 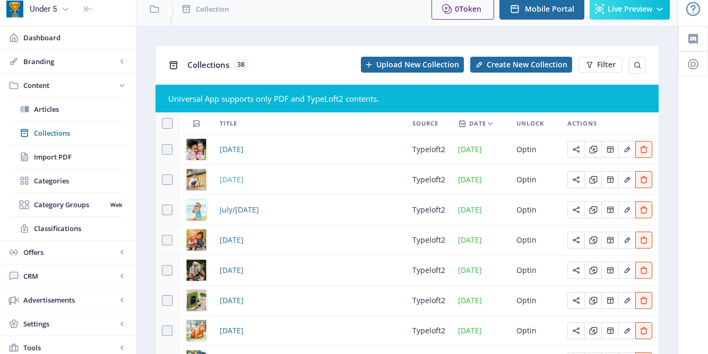 I want to click on span: Offers, so click(x=70, y=253).